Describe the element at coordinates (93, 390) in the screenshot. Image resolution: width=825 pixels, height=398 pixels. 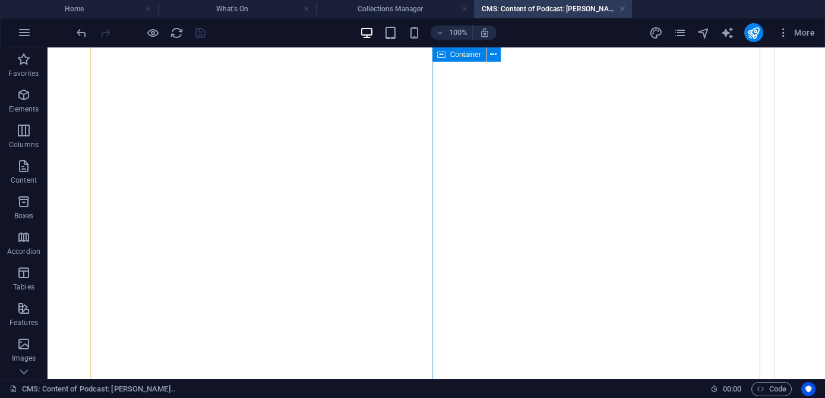
I see `a: Click to cancel selection. Double-click to open Pages` at that location.